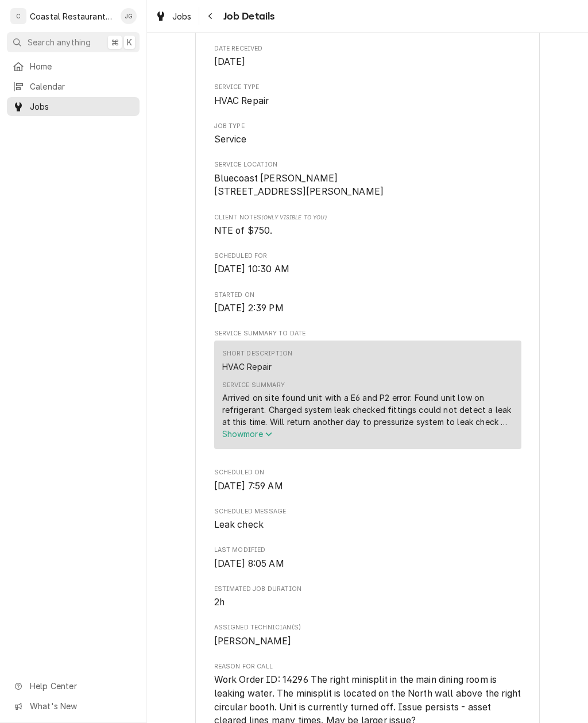  I want to click on span: Service, so click(230, 139).